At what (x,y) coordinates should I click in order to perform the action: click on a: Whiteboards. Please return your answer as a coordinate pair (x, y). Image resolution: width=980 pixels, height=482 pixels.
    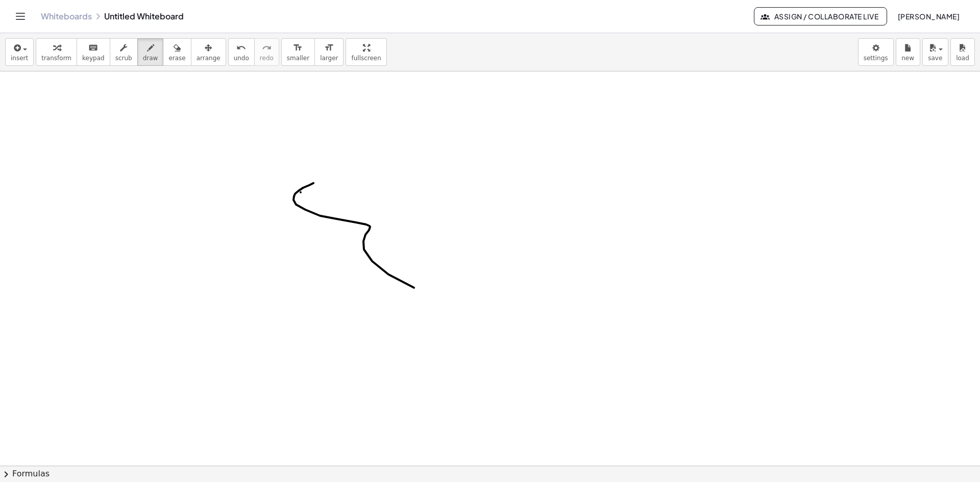
    Looking at the image, I should click on (66, 17).